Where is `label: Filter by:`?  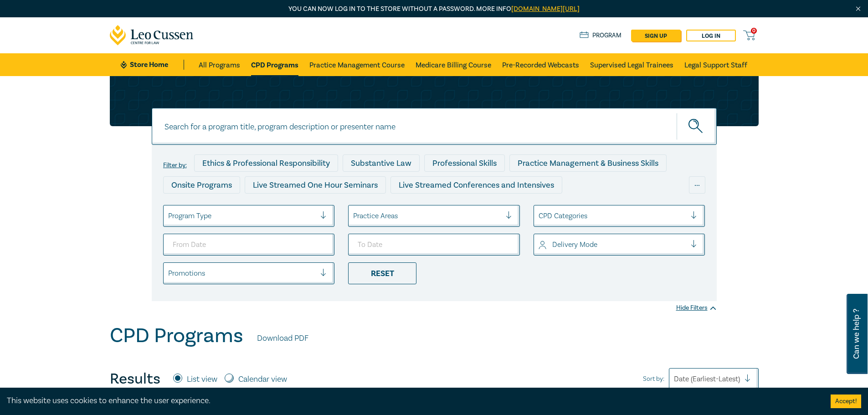
label: Filter by: is located at coordinates (175, 165).